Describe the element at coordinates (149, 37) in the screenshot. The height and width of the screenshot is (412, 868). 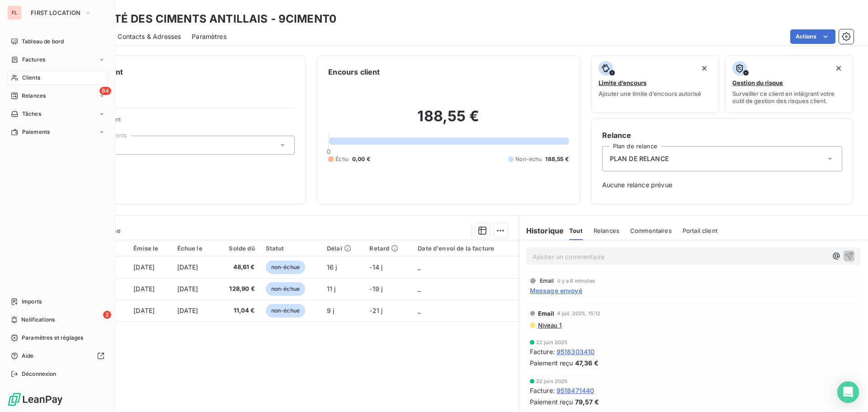
I see `span: Contacts & Adresses` at that location.